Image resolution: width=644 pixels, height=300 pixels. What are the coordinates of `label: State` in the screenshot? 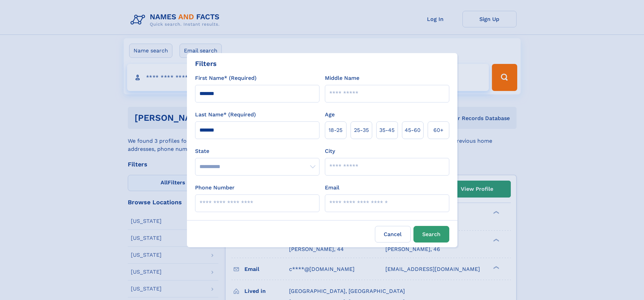 It's located at (257, 151).